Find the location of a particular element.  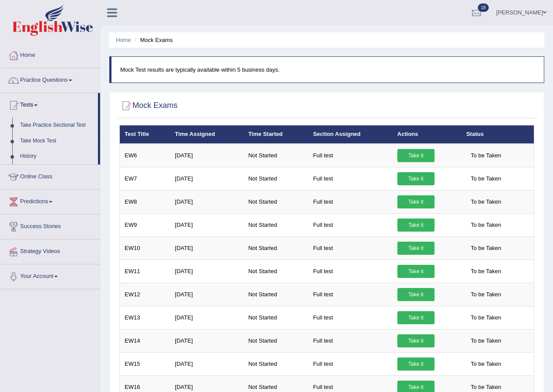

a: Tests is located at coordinates (49, 104).